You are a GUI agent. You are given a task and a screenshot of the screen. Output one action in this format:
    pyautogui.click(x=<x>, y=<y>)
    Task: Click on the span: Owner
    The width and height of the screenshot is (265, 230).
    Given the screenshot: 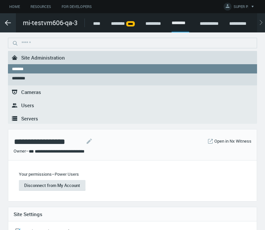 What is the action you would take?
    pyautogui.click(x=20, y=151)
    